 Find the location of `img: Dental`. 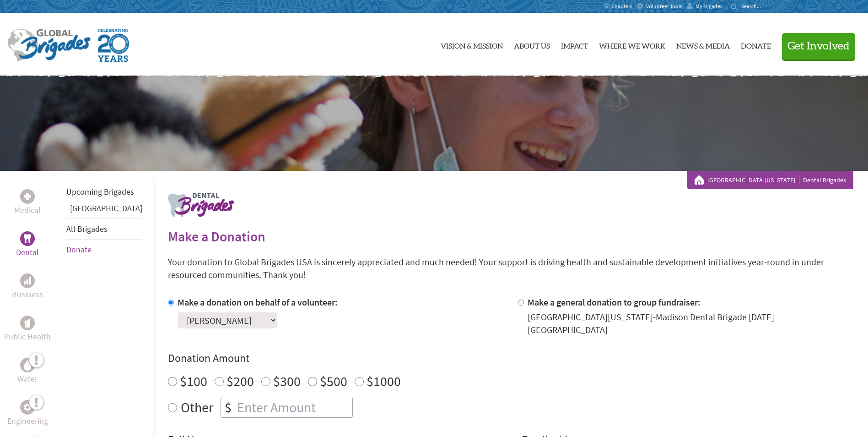

img: Dental is located at coordinates (27, 238).